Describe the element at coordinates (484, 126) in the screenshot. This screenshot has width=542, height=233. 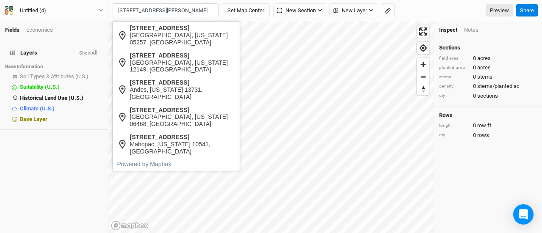
I see `span: row ft` at that location.